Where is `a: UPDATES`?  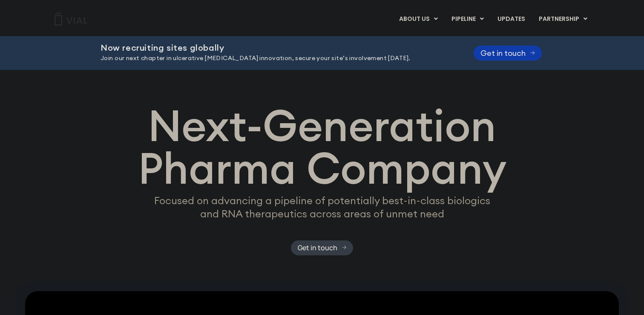 a: UPDATES is located at coordinates (511, 19).